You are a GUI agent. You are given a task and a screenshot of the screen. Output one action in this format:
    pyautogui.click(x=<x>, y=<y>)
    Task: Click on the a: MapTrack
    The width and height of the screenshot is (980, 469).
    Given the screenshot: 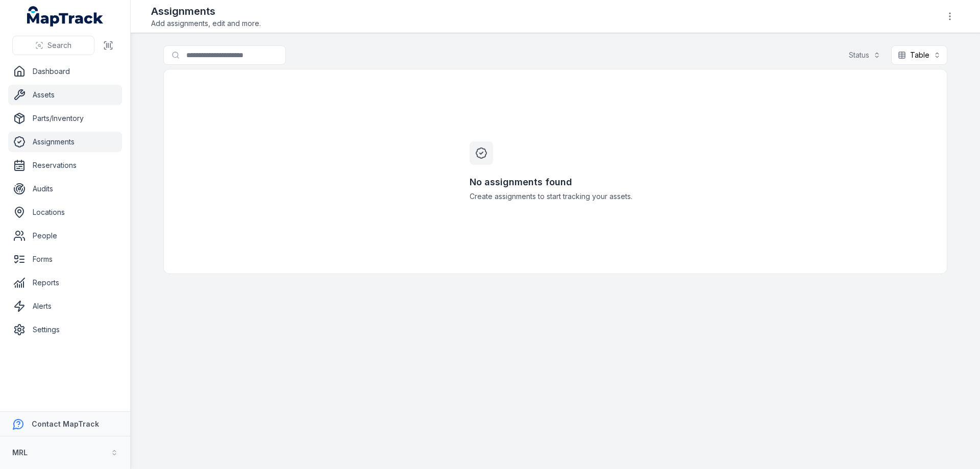 What is the action you would take?
    pyautogui.click(x=65, y=16)
    